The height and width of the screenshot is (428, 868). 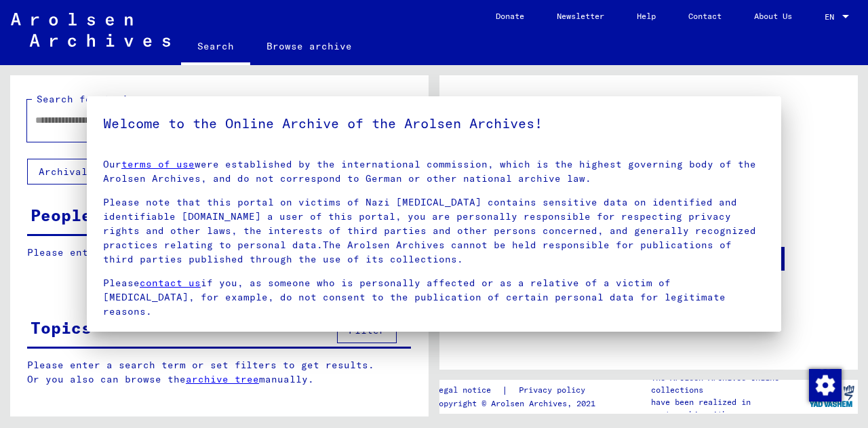 I want to click on a: terms of use, so click(x=158, y=164).